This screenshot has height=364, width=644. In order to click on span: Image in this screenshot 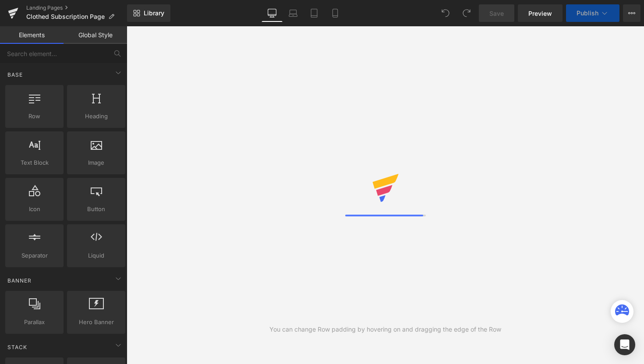, I will do `click(96, 163)`.